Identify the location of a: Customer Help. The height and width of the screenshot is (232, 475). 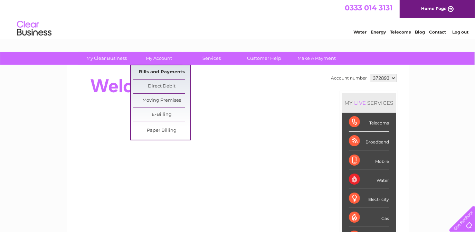
(264, 58).